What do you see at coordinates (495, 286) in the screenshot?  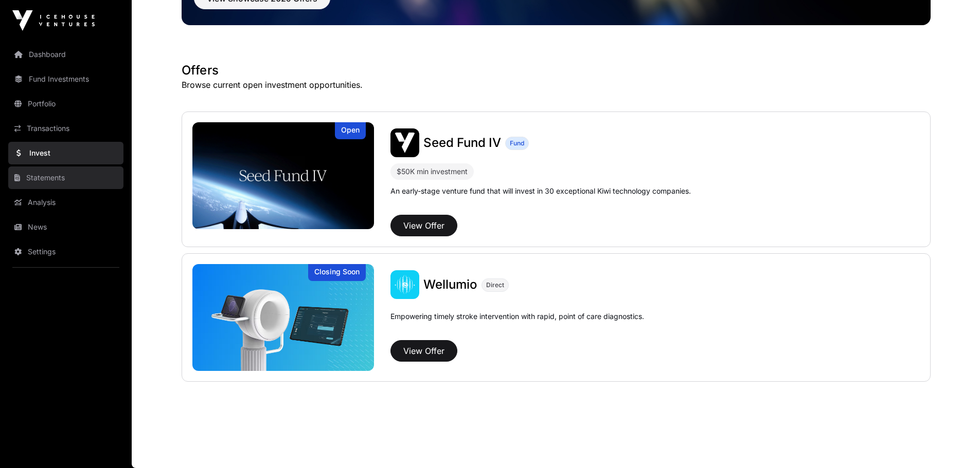 I see `span: Direct` at bounding box center [495, 286].